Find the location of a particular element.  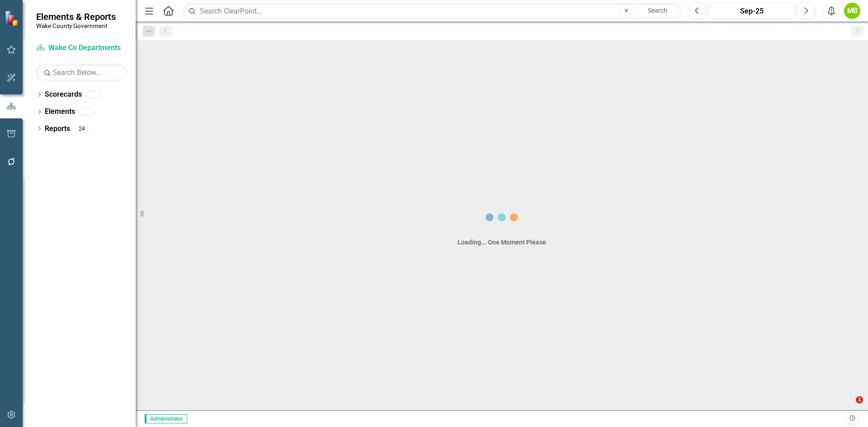

div: Loading... One Moment Please is located at coordinates (501, 242).